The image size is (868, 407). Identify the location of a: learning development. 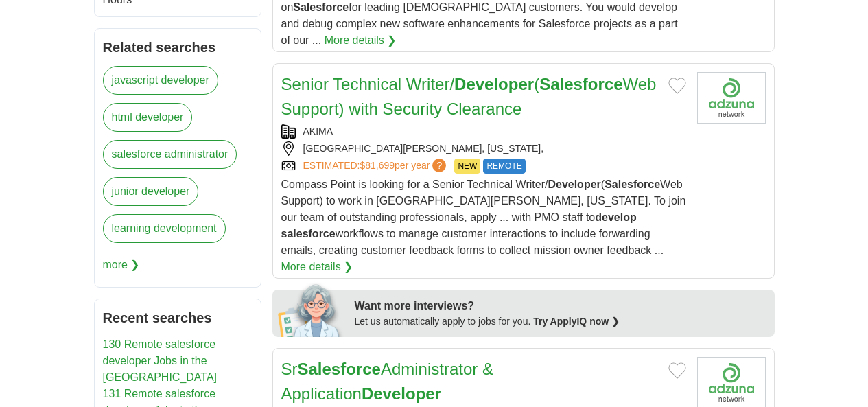
(164, 228).